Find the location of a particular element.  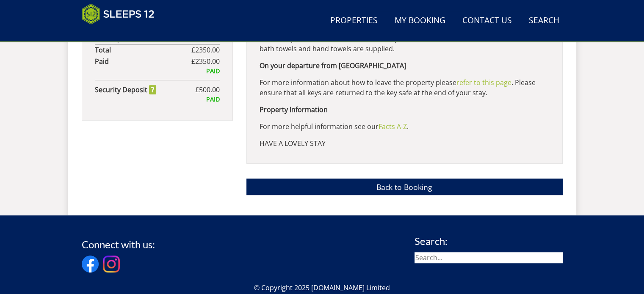

a: My Booking is located at coordinates (420, 20).